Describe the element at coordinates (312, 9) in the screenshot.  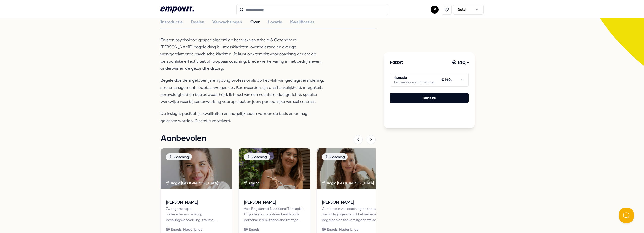
I see `input: Search for products, categories or subcategories` at that location.